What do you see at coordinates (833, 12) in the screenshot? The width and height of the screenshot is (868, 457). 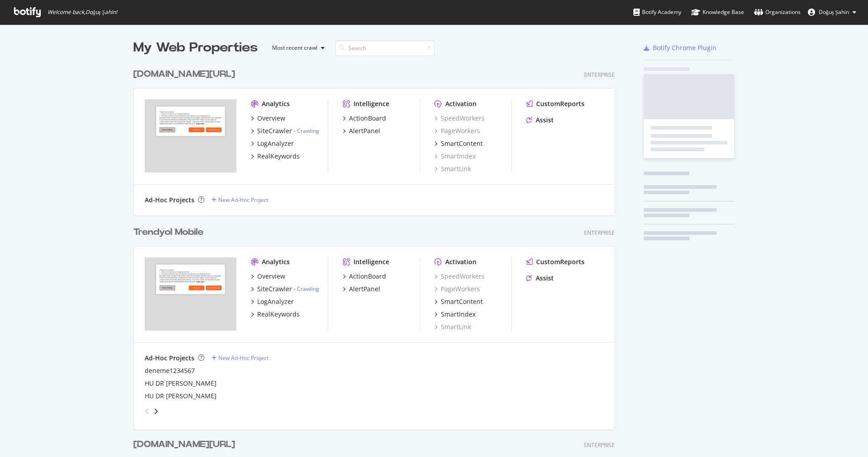 I see `span: Doğuş Şahin` at bounding box center [833, 12].